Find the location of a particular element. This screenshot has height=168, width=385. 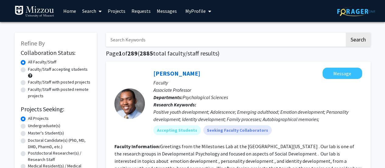

b: Research Keywords: is located at coordinates (175, 104).